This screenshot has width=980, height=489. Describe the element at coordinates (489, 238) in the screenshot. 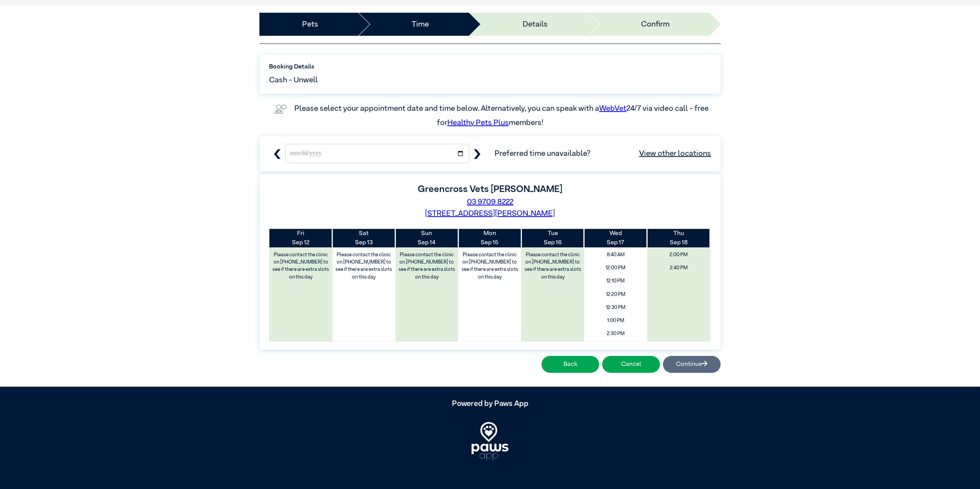

I see `th: Sep 15` at that location.